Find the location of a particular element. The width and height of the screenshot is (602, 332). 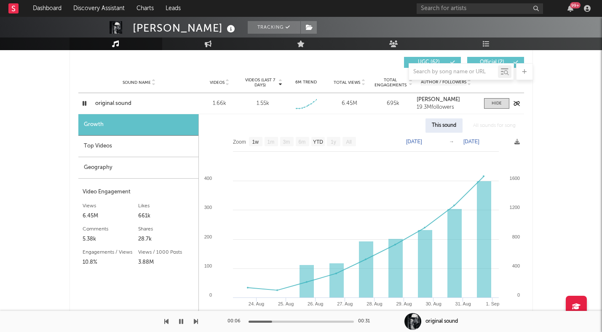

div: 19.3M followers is located at coordinates (446, 107).